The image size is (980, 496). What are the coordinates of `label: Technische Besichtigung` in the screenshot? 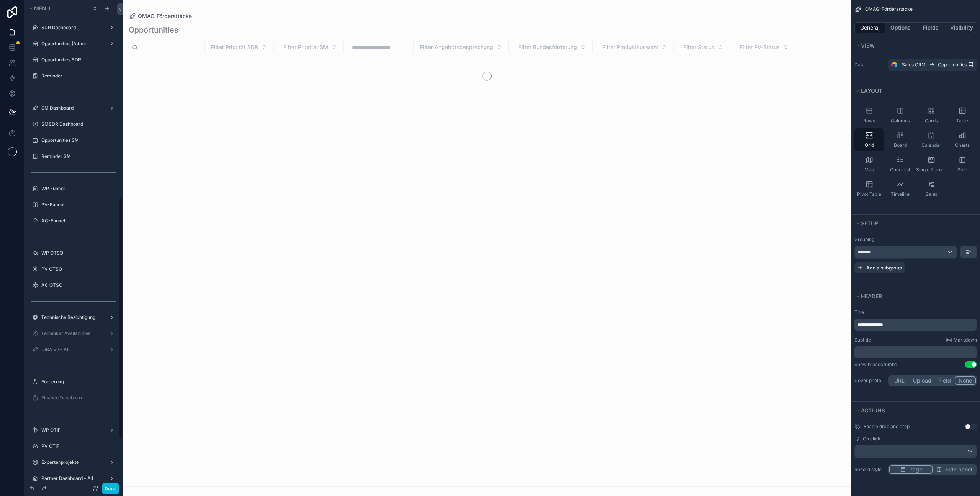 It's located at (72, 317).